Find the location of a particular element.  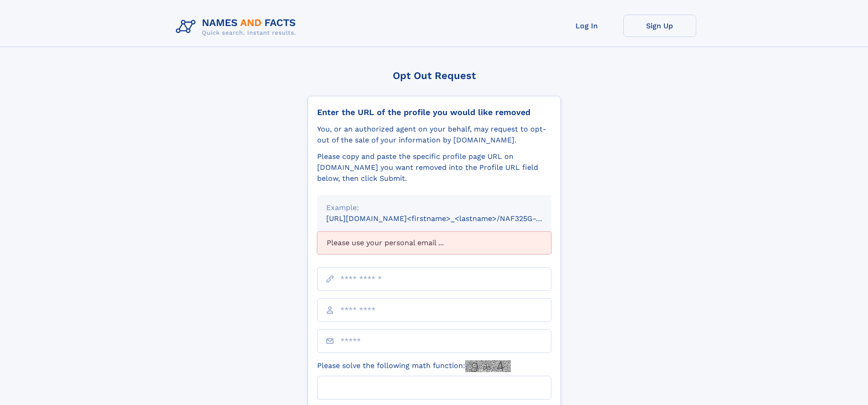

div: Enter the URL of the profile you would like removed is located at coordinates (434, 112).